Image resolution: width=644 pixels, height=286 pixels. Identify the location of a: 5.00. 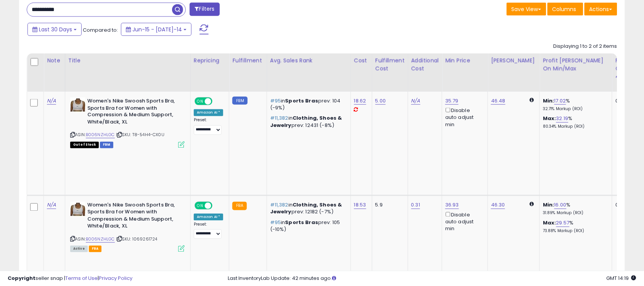
(381, 101).